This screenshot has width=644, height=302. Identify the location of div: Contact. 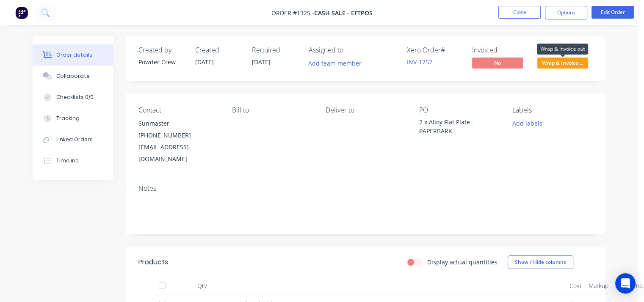
(178, 110).